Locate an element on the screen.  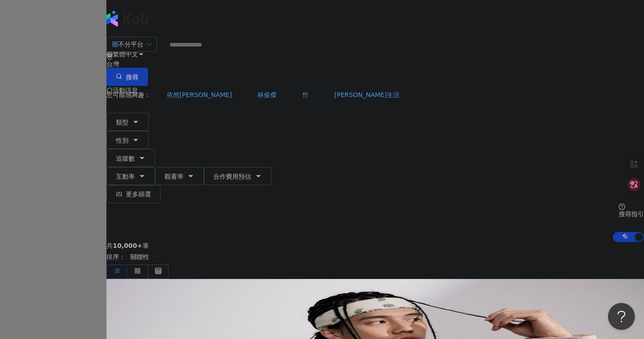
button: 竹 is located at coordinates (306, 94).